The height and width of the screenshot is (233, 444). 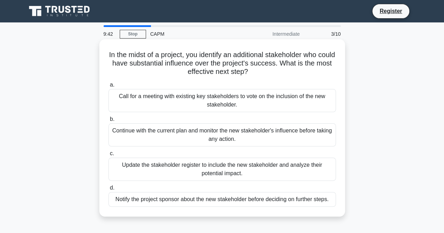 What do you see at coordinates (194, 34) in the screenshot?
I see `div: CAPM` at bounding box center [194, 34].